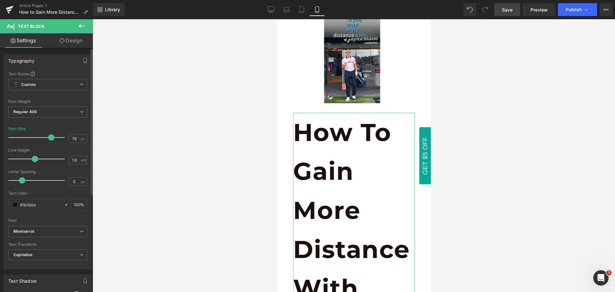 This screenshot has width=615, height=292. What do you see at coordinates (17, 129) in the screenshot?
I see `div: Font Size` at bounding box center [17, 129].